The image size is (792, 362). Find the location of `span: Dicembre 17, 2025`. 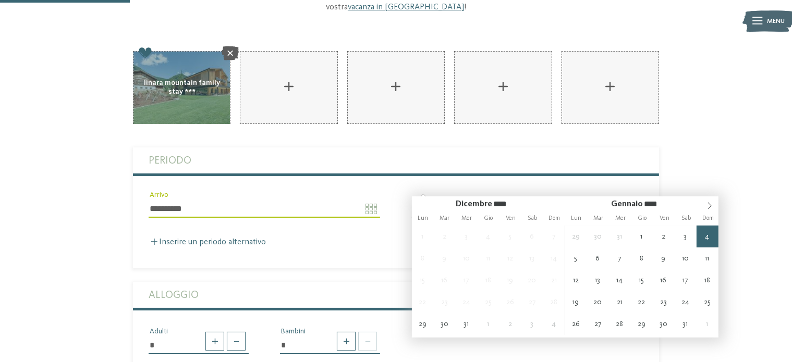

span: Dicembre 17, 2025 is located at coordinates (467, 281).